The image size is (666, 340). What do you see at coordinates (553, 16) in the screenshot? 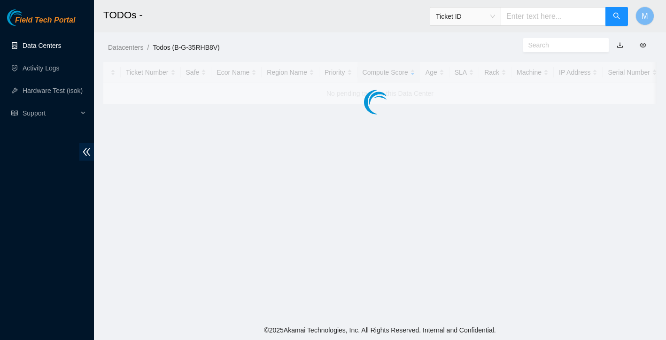
I see `input: Enter text here...` at bounding box center [553, 16].